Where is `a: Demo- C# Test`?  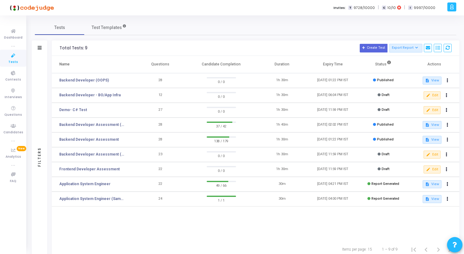 a: Demo- C# Test is located at coordinates (73, 110).